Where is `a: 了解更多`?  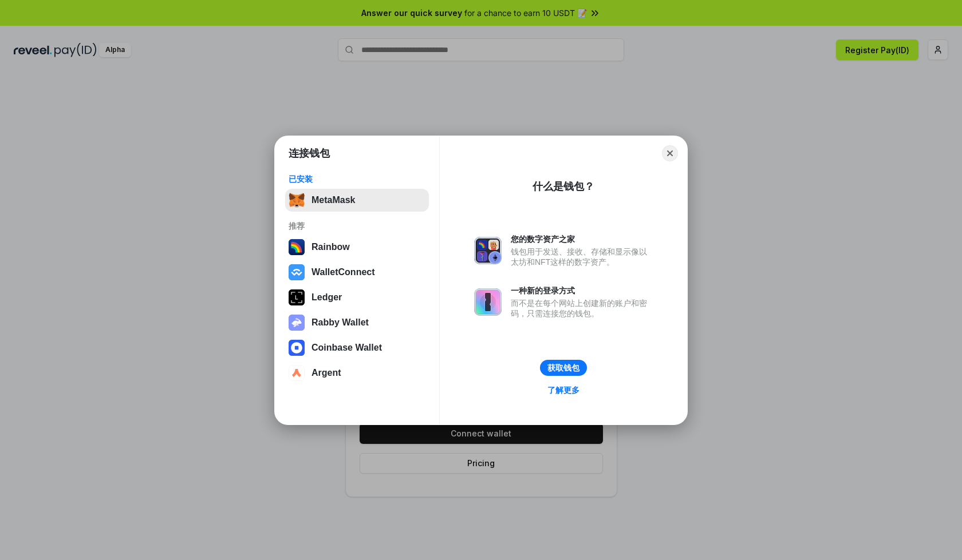 a: 了解更多 is located at coordinates (564, 391).